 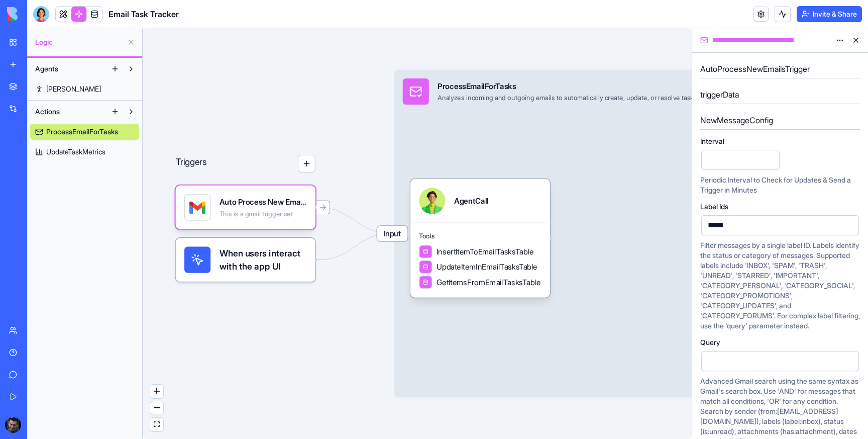 What do you see at coordinates (263, 202) in the screenshot?
I see `div: Auto Process New EmailsTrigger` at bounding box center [263, 202].